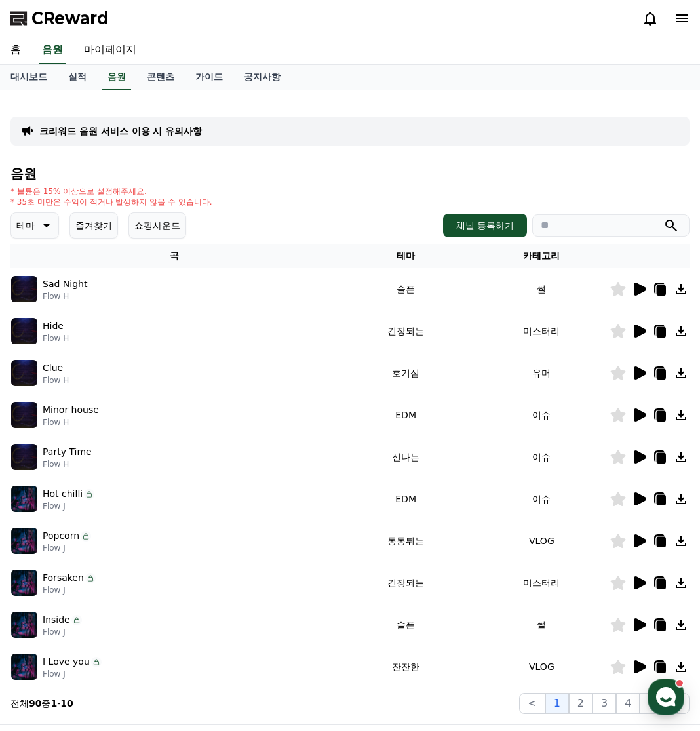  I want to click on span: CReward, so click(70, 18).